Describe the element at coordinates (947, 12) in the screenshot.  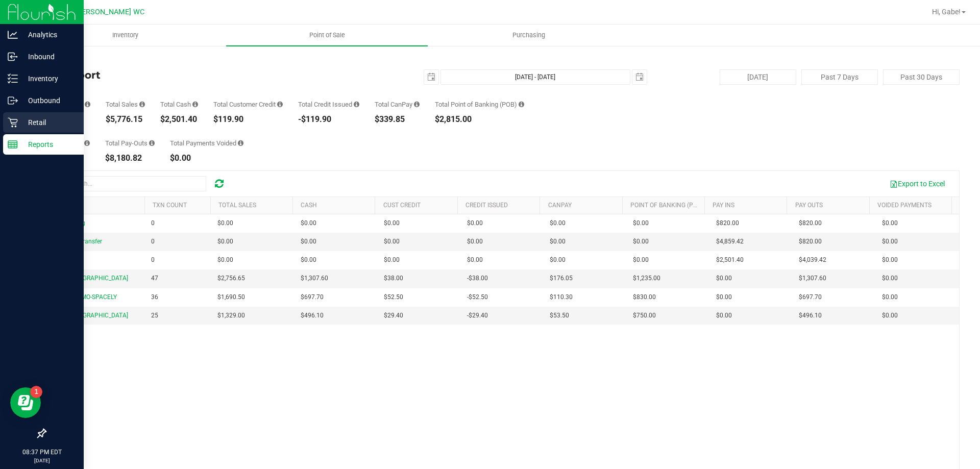
I see `span: Hi, Gabe!` at that location.